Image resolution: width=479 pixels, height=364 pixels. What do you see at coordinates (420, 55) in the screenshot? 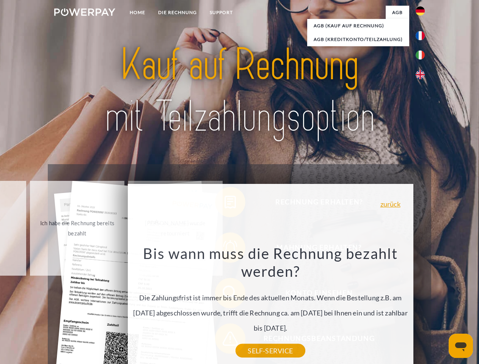
I see `img: it` at bounding box center [420, 55].